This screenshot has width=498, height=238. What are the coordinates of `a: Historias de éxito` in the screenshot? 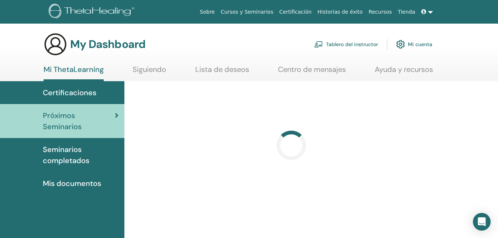 It's located at (340, 12).